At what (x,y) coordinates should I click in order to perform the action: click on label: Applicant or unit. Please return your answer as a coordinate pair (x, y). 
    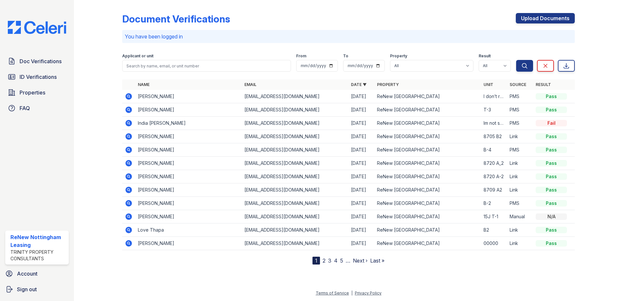
    Looking at the image, I should click on (138, 56).